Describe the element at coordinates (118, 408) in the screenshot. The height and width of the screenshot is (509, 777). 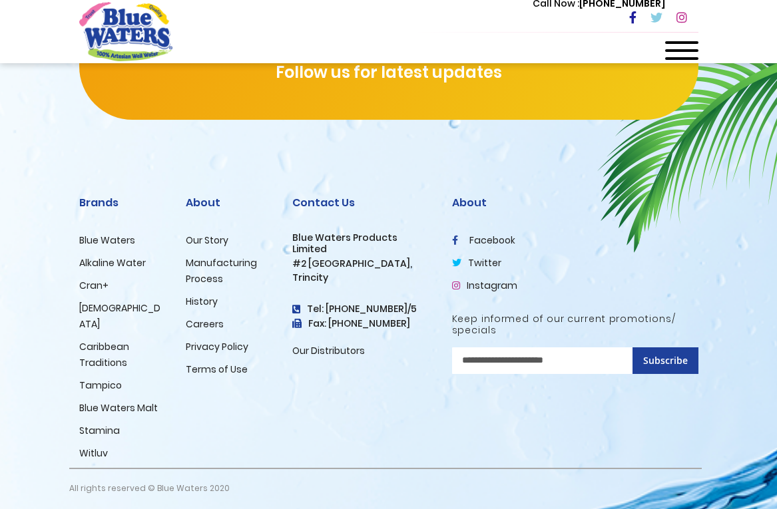
I see `a: Blue Waters Malt` at that location.